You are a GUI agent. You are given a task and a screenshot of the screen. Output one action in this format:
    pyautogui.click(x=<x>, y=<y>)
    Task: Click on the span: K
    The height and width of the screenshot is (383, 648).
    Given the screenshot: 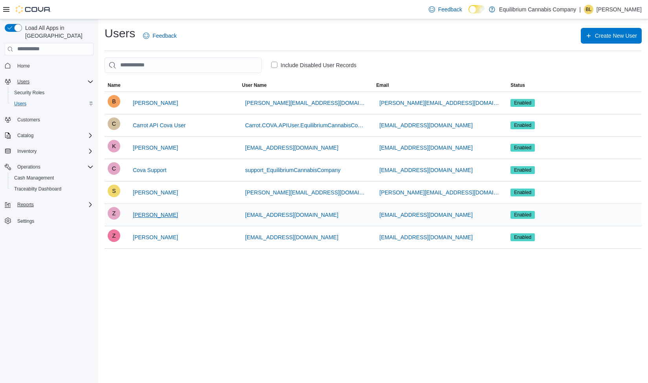 What is the action you would take?
    pyautogui.click(x=114, y=146)
    